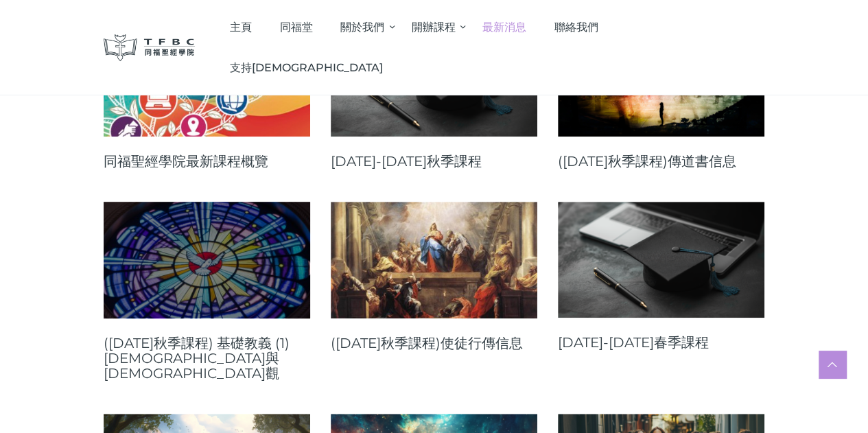 Image resolution: width=868 pixels, height=433 pixels. I want to click on a: 主頁, so click(241, 27).